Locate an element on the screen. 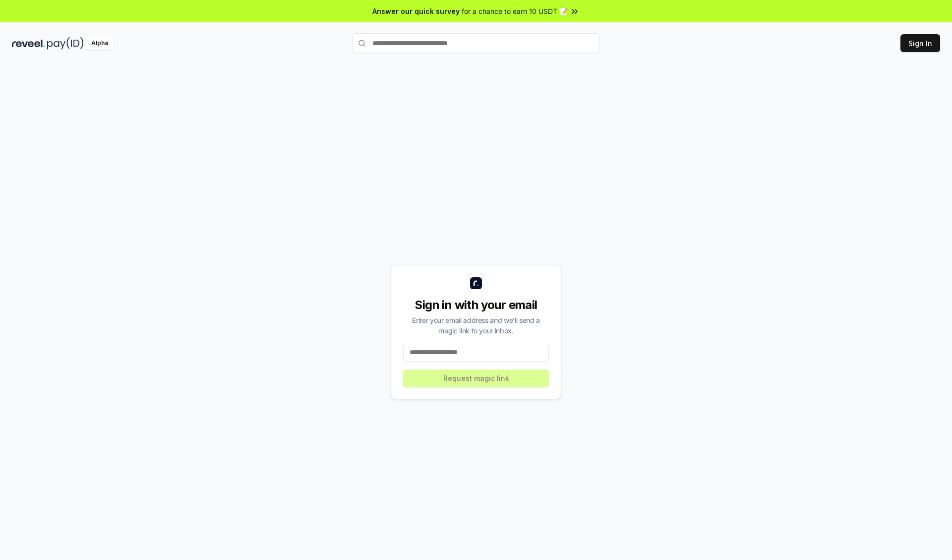  button: Sign In is located at coordinates (921, 43).